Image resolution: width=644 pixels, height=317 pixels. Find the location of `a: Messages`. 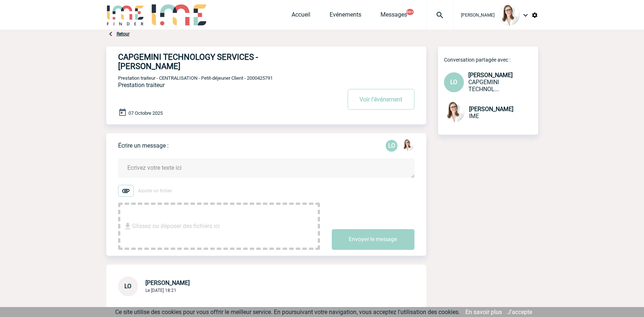

a: Messages is located at coordinates (394, 16).